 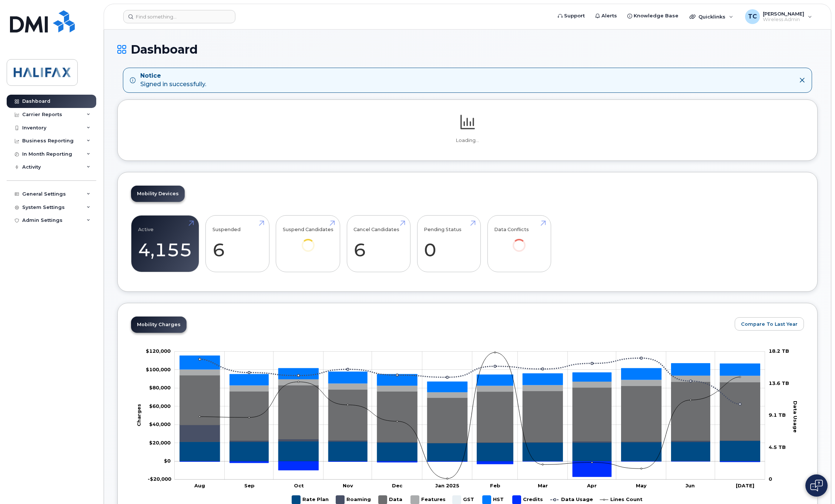 What do you see at coordinates (160, 406) in the screenshot?
I see `tspan: $60,000` at bounding box center [160, 406].